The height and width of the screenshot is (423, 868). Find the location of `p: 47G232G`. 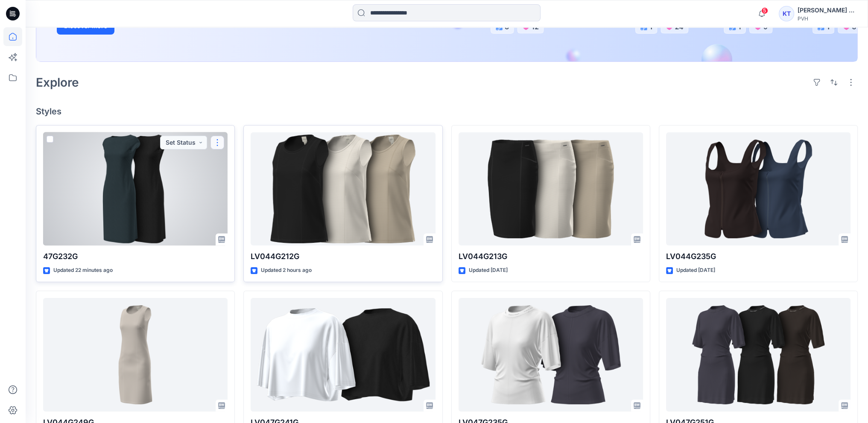

p: 47G232G is located at coordinates (135, 257).